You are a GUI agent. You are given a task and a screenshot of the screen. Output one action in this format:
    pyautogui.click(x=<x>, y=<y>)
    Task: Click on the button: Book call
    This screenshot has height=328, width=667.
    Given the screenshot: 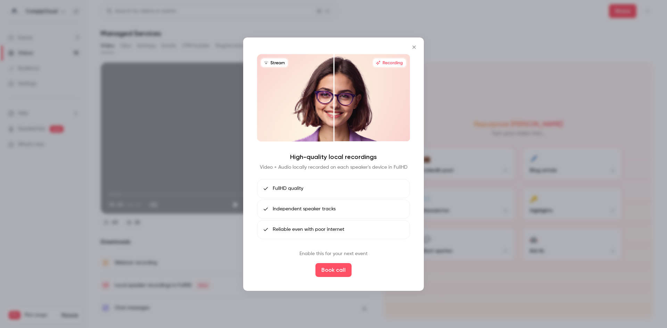 What is the action you would take?
    pyautogui.click(x=333, y=270)
    